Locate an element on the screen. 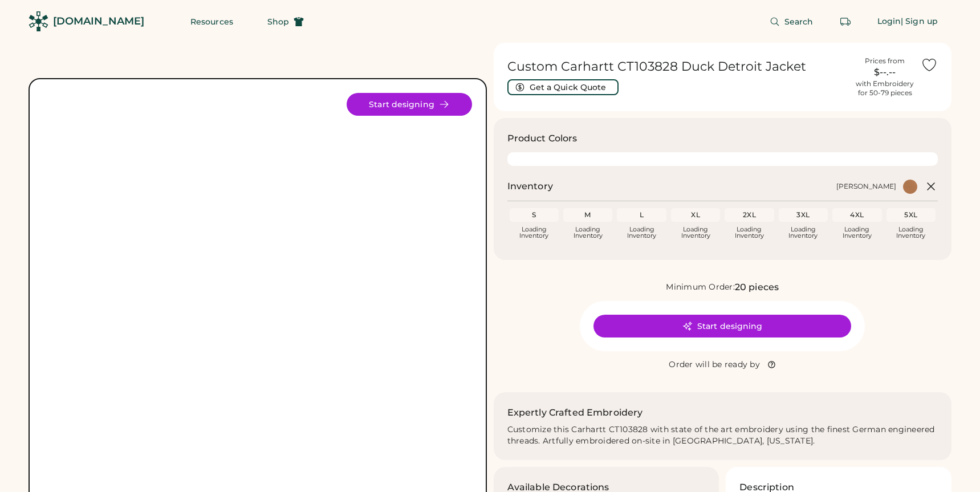 This screenshot has width=980, height=492. h2: Inventory is located at coordinates (530, 186).